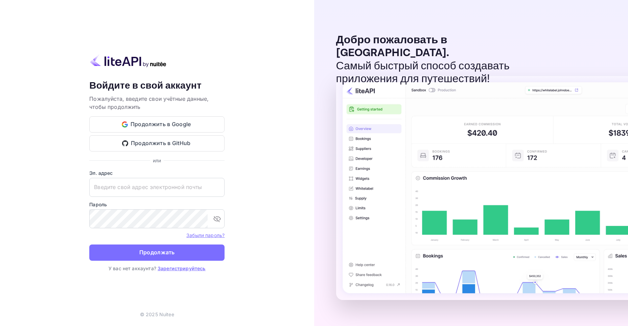 The image size is (628, 326). What do you see at coordinates (423, 72) in the screenshot?
I see `ya-tr-span: Самый быстрый способ создавать приложения для путешествий!` at bounding box center [423, 72].